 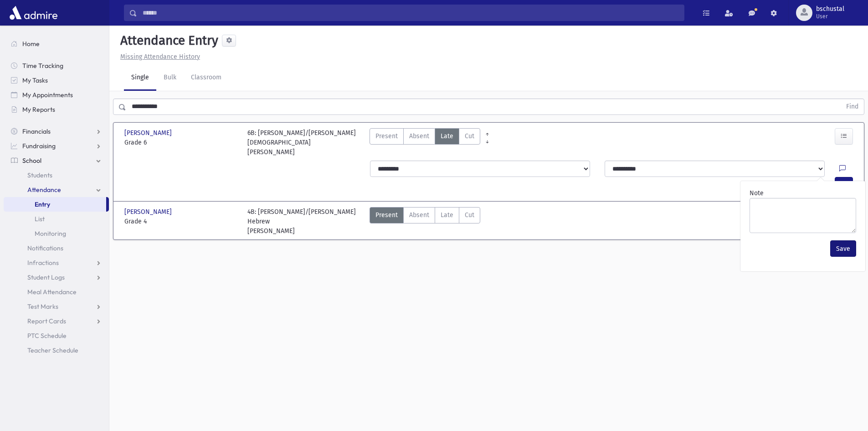 What do you see at coordinates (44, 189) in the screenshot?
I see `span: Attendance` at bounding box center [44, 189].